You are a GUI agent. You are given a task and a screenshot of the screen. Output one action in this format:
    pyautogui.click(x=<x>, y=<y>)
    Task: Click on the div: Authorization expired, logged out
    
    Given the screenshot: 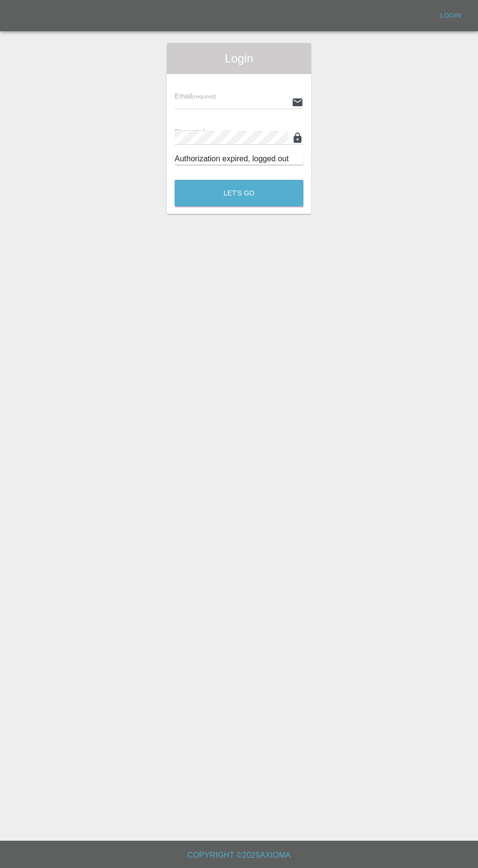 What is the action you would take?
    pyautogui.click(x=239, y=159)
    